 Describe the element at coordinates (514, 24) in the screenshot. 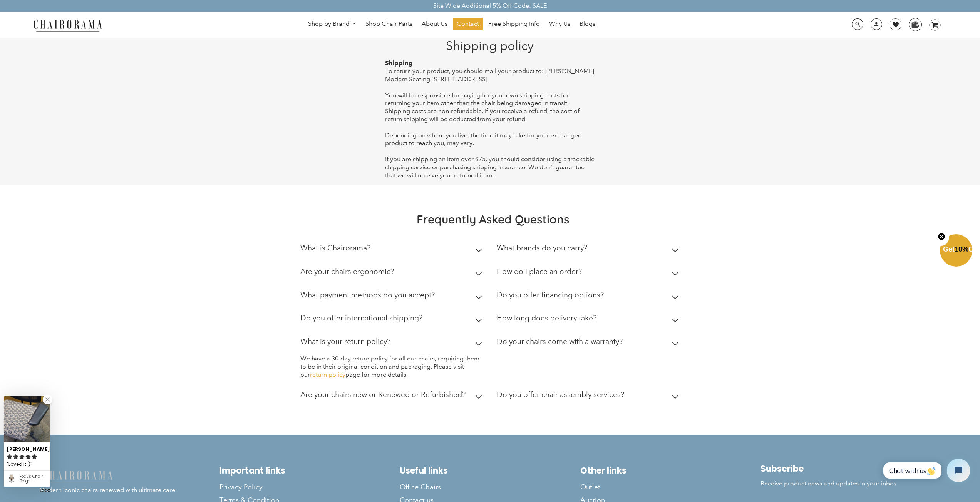

I see `a: Free Shipping Info` at that location.